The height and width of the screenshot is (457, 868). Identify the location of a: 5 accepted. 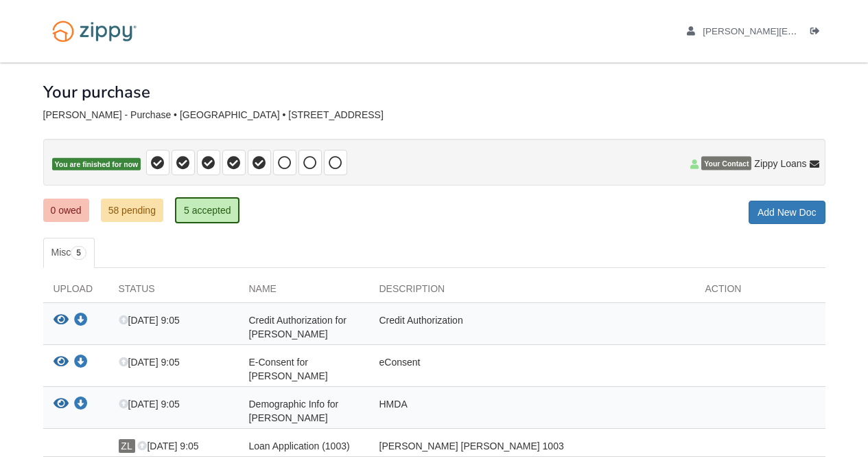
(207, 211).